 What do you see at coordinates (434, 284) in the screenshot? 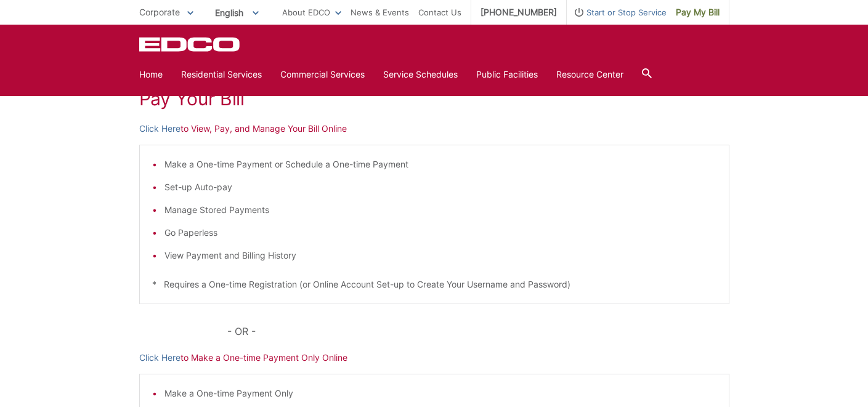
I see `p: * Requires a One-time Registration (or Online Account Set-up to Create Your Username and Password)` at bounding box center [434, 284].